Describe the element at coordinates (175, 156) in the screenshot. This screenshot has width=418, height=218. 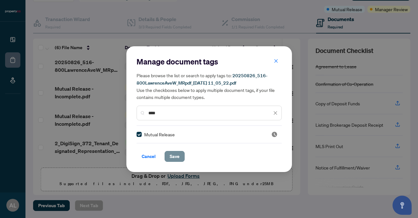
I see `button: Save` at that location.